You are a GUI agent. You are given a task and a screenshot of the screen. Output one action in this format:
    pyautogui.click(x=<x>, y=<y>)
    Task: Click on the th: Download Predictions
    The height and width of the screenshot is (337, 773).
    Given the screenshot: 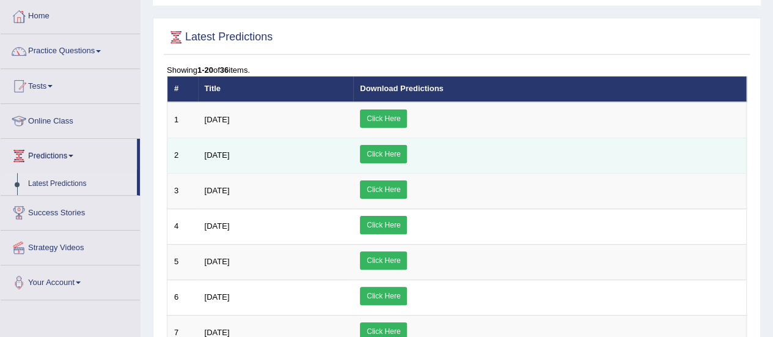 What is the action you would take?
    pyautogui.click(x=549, y=89)
    